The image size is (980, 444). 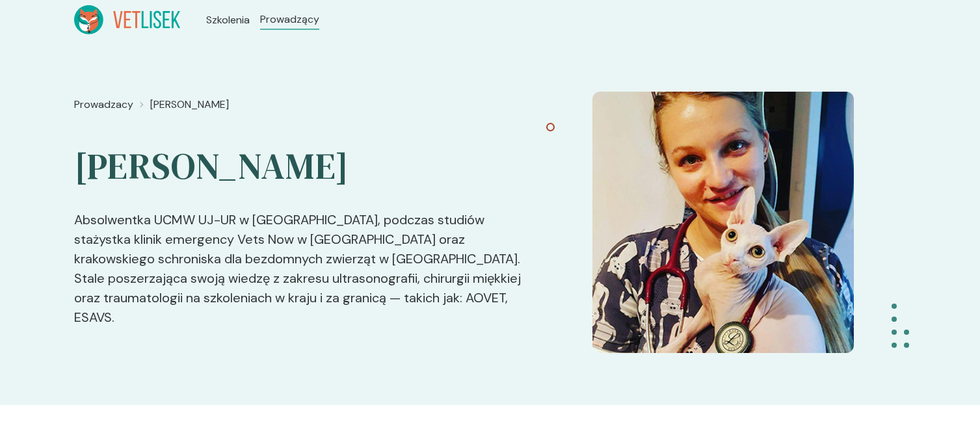 What do you see at coordinates (104, 105) in the screenshot?
I see `span: Prowadzacy` at bounding box center [104, 105].